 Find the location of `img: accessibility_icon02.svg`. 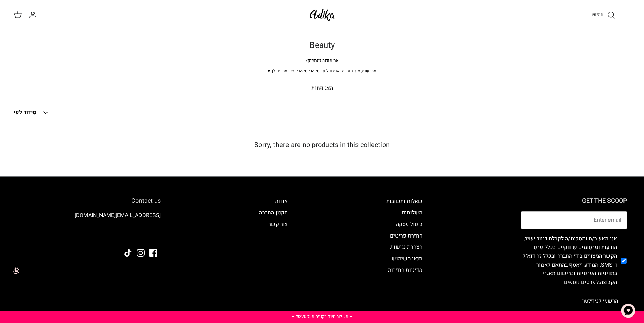

img: accessibility_icon02.svg is located at coordinates (14, 270).